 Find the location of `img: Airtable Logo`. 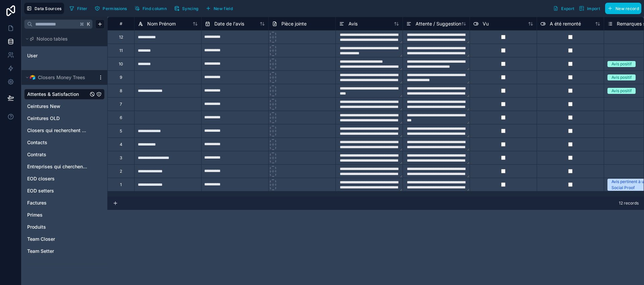

img: Airtable Logo is located at coordinates (33, 77).